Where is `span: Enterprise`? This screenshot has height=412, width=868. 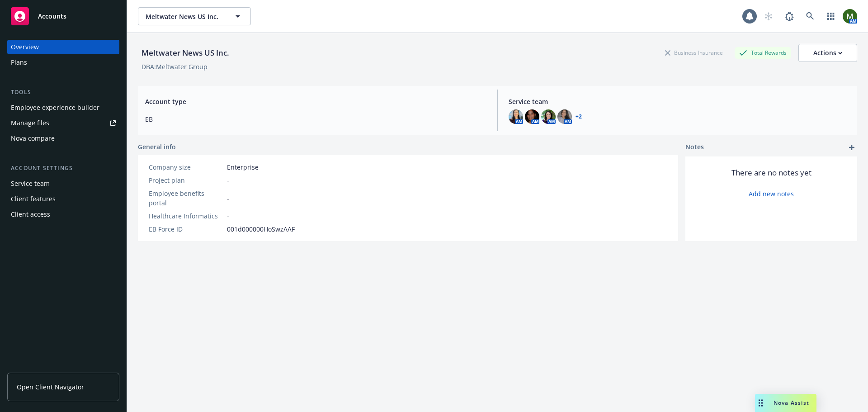 span: Enterprise is located at coordinates (243, 167).